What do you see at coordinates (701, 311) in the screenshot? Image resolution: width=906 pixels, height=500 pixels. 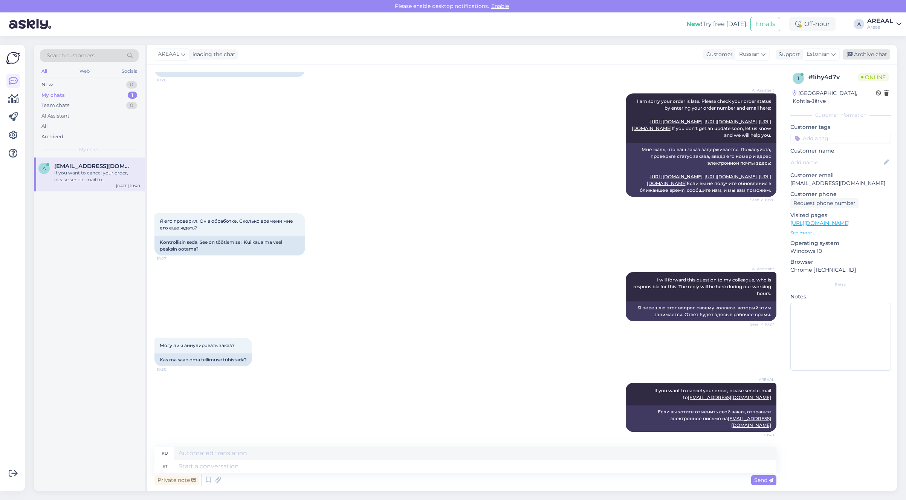 I see `div: Я перешлю этот вопрос своему коллеге, который этим занимается. Ответ будет здесь в рабочее время.` at bounding box center [701, 311].